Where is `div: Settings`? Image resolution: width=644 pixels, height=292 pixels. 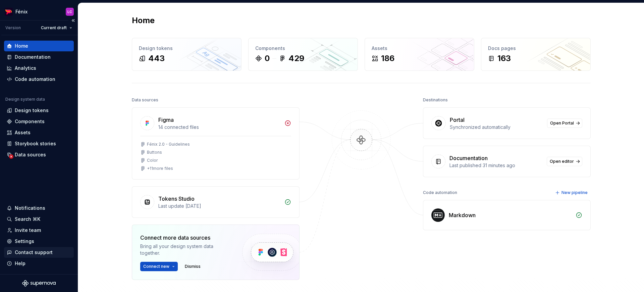 div: Settings is located at coordinates (25, 241).